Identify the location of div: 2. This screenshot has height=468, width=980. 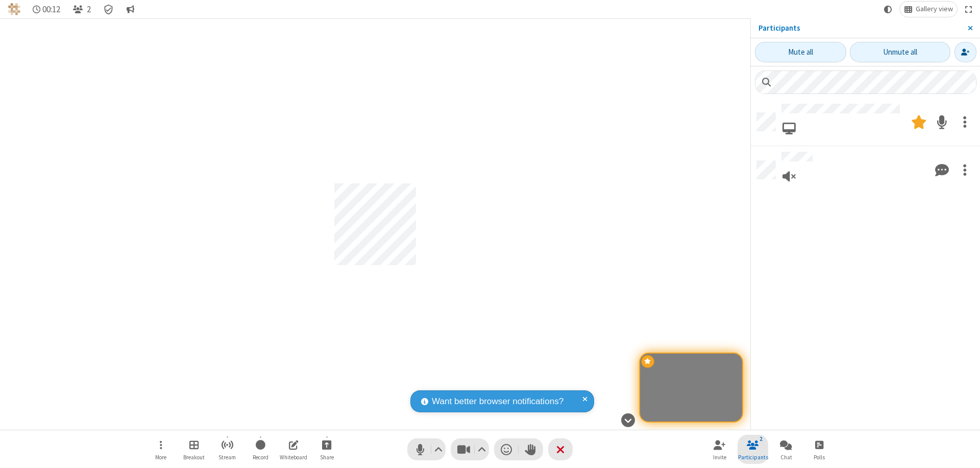
(761, 438).